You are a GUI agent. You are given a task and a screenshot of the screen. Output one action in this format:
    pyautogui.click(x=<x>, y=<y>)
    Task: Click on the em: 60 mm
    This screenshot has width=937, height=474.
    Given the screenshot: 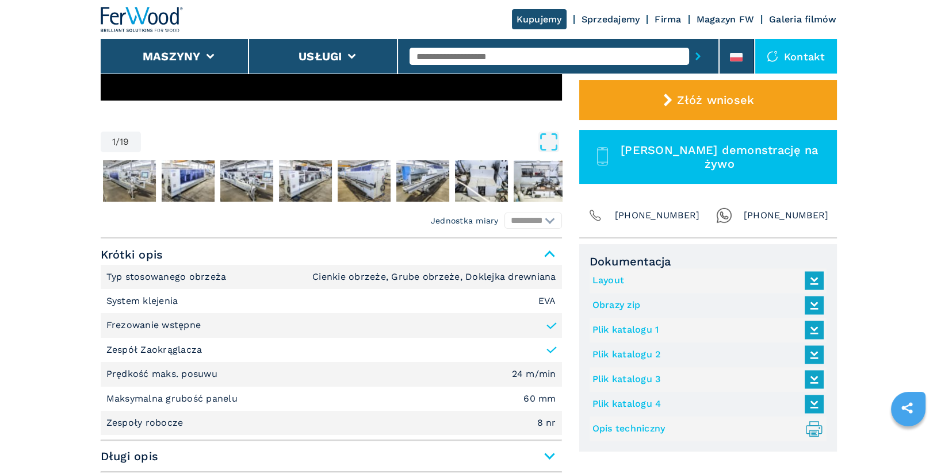 What is the action you would take?
    pyautogui.click(x=539, y=399)
    